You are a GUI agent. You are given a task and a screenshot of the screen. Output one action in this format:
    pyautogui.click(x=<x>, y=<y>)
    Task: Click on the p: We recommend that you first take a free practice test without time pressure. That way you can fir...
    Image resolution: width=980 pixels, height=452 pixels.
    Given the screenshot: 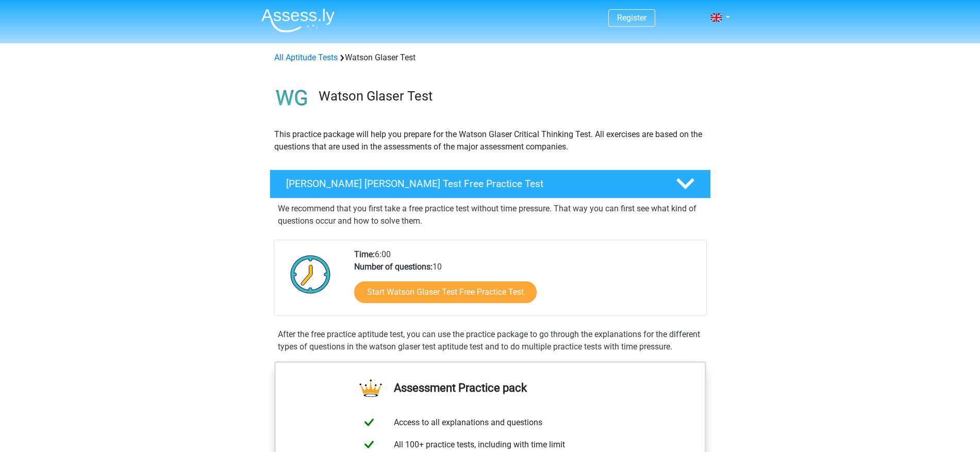 What is the action you would take?
    pyautogui.click(x=490, y=215)
    